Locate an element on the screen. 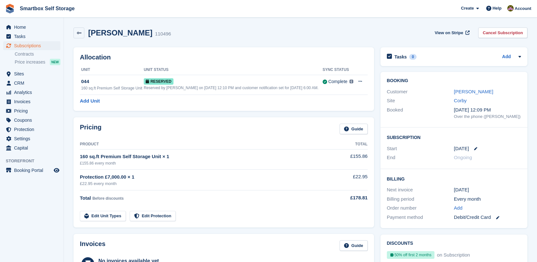  span: Booking Portal is located at coordinates (33, 170).